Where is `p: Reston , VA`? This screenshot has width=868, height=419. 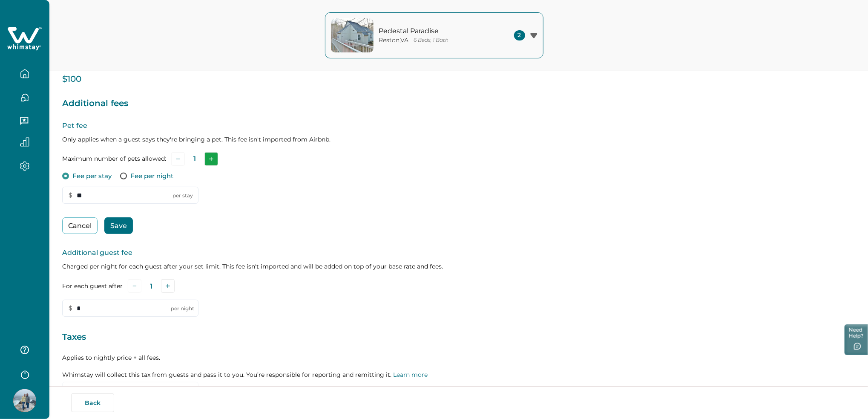 p: Reston , VA is located at coordinates (394, 40).